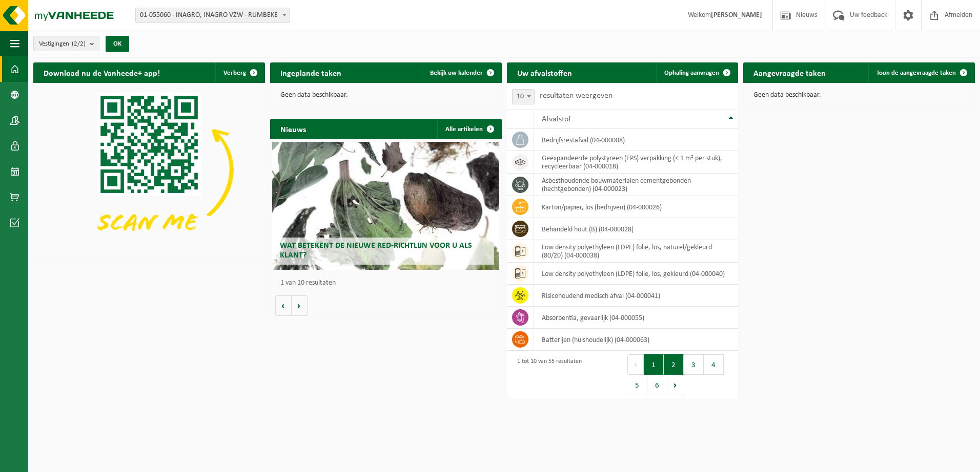 The height and width of the screenshot is (472, 980). I want to click on h2: Download nu de Vanheede+ app!, so click(102, 72).